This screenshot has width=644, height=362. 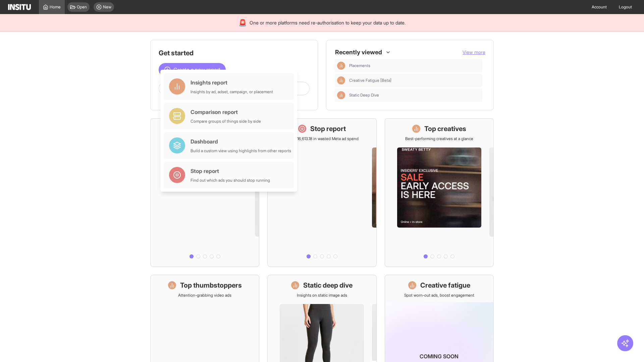 What do you see at coordinates (232, 82) in the screenshot?
I see `div: Insights report` at bounding box center [232, 82].